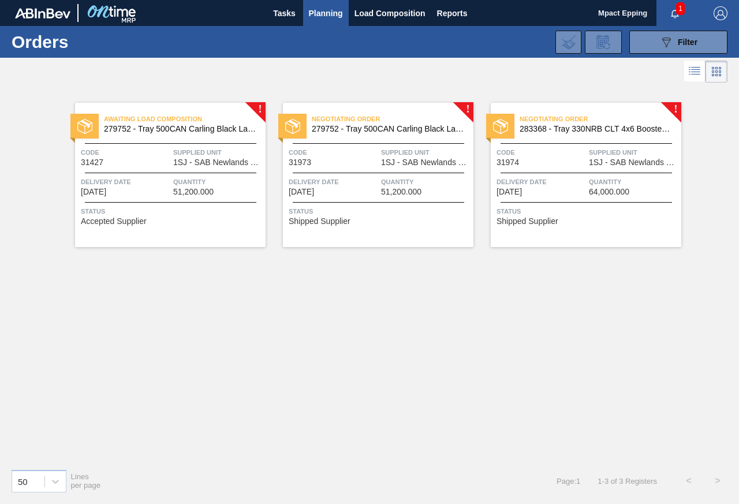  What do you see at coordinates (694, 72) in the screenshot?
I see `div: List Vision` at bounding box center [694, 72].